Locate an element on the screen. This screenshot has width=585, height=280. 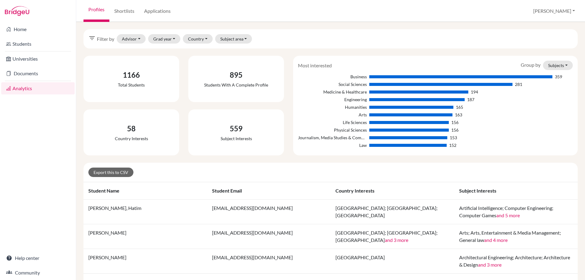
div: Most interested is located at coordinates (315, 66).